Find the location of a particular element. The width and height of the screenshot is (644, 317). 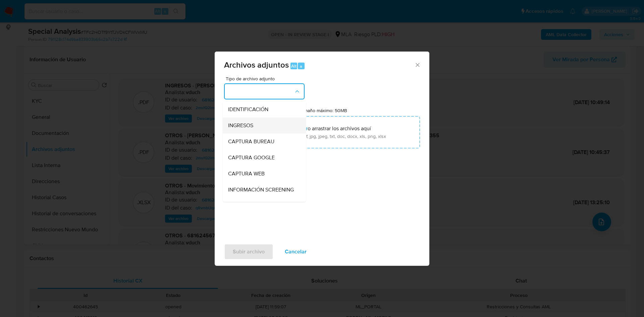

span: Alt is located at coordinates (294, 66).